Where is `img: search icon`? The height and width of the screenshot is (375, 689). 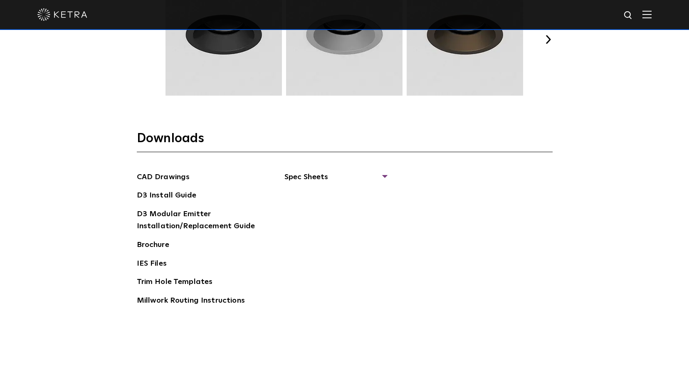 img: search icon is located at coordinates (629, 15).